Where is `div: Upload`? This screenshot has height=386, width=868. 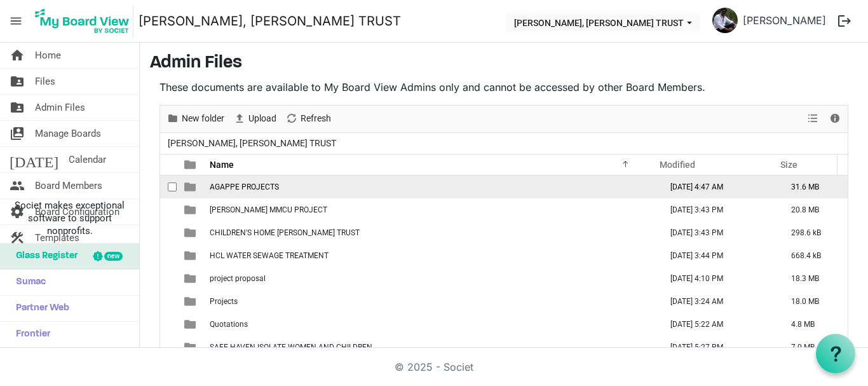
div: Upload is located at coordinates (254, 119).